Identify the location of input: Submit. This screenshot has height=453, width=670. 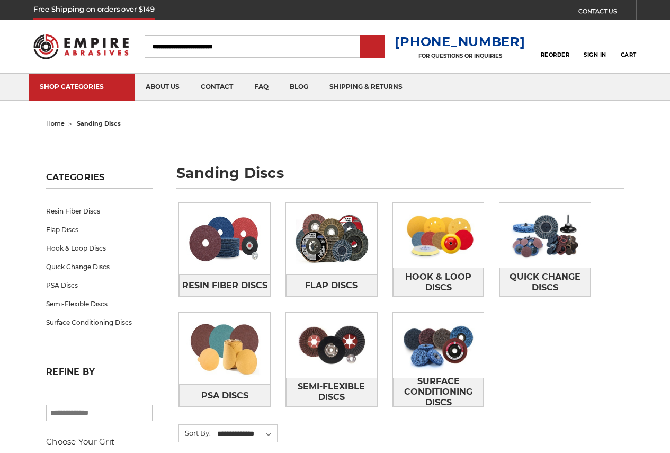
(372, 47).